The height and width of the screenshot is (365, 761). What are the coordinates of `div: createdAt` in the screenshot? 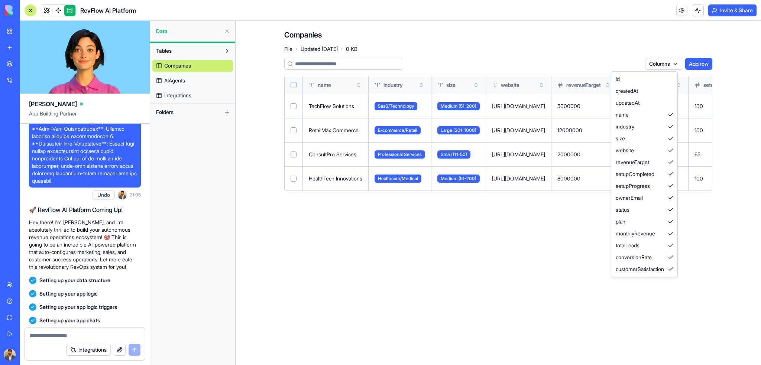 It's located at (644, 91).